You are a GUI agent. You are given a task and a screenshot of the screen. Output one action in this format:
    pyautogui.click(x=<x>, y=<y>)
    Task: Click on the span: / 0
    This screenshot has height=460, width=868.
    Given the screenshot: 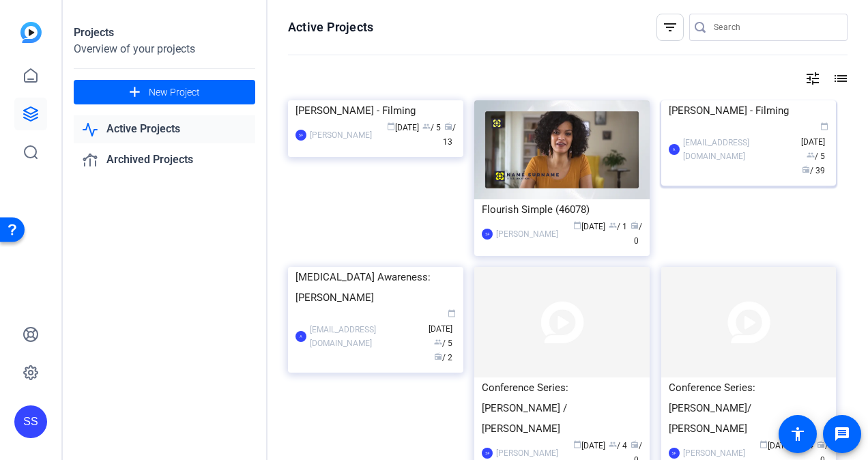 What is the action you would take?
    pyautogui.click(x=636, y=233)
    